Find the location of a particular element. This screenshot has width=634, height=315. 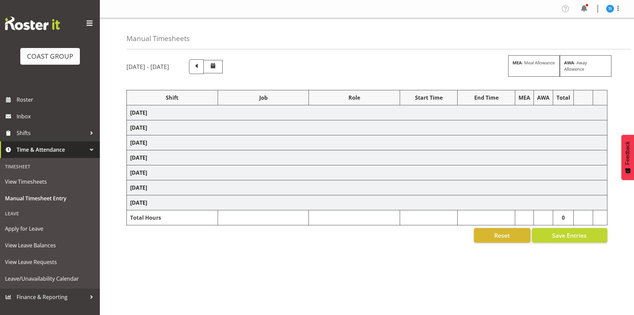

div: - Away Allowence is located at coordinates (586, 66).